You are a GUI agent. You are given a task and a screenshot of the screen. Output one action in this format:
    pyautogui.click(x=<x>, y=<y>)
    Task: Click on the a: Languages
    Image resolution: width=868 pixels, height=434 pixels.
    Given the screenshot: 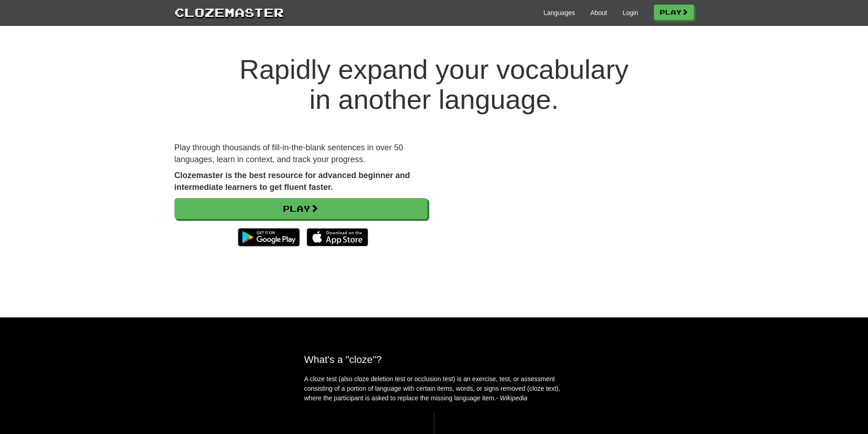 What is the action you would take?
    pyautogui.click(x=559, y=13)
    